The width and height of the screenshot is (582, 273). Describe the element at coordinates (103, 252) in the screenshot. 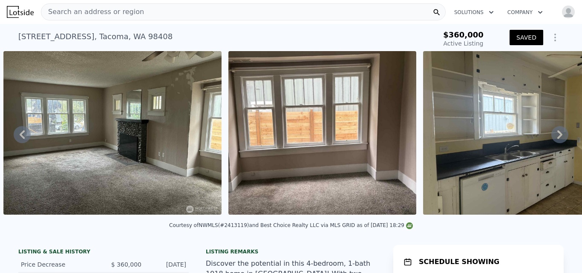

I see `div: LISTING & SALE HISTORY` at that location.